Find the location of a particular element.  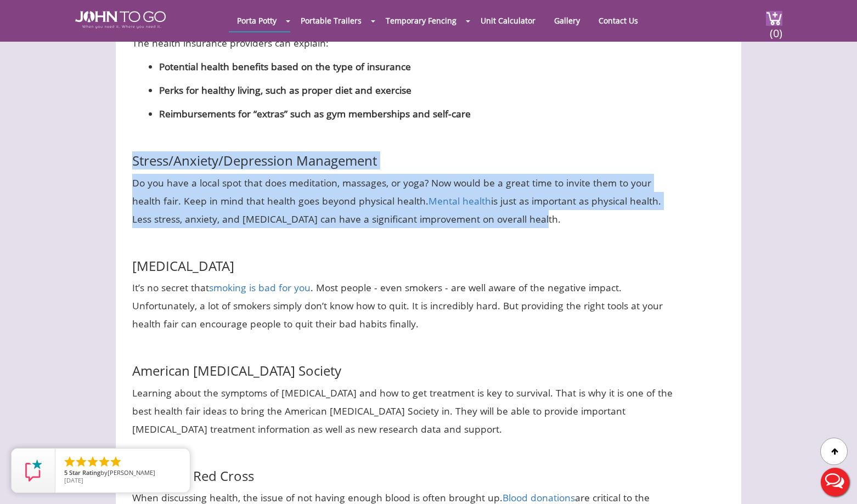

a: Temporary Fencing is located at coordinates (421, 20).